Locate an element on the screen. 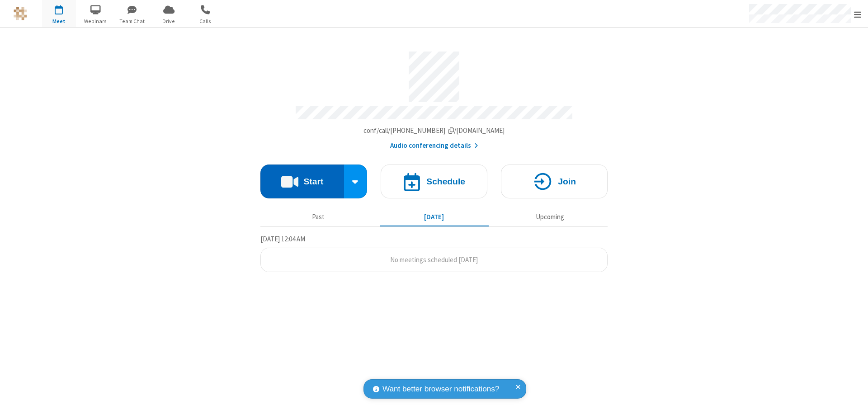  span: Calls is located at coordinates (205, 21).